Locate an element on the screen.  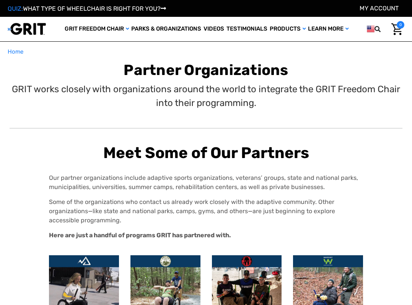
a: Account is located at coordinates (380, 8).